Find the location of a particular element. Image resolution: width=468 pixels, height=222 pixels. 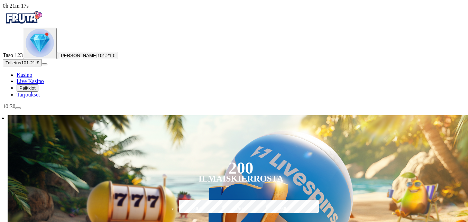

span: 10:30 is located at coordinates (9, 106).